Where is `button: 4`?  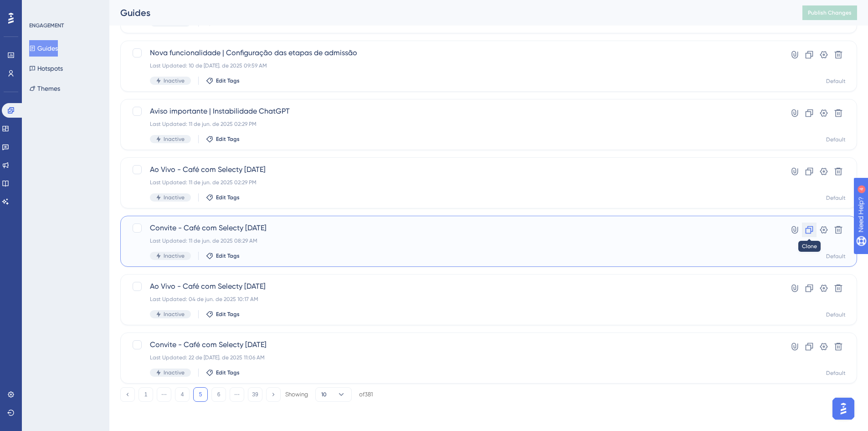
button: 4 is located at coordinates (182, 394).